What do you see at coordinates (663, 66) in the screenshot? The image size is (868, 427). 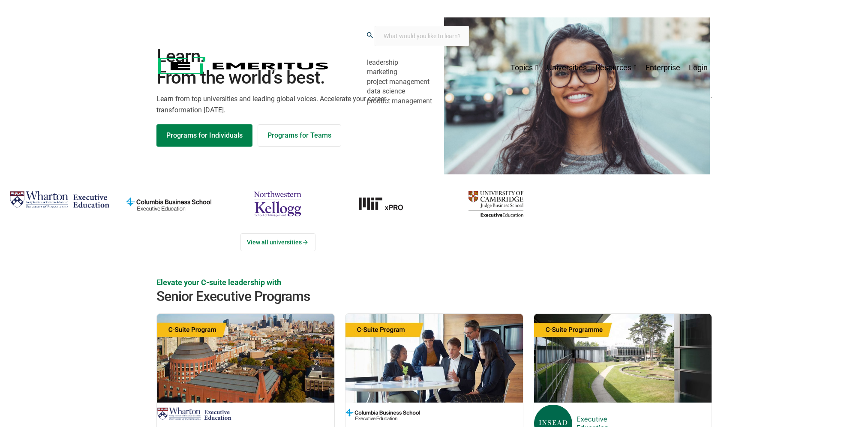 I see `a: Enterprise` at bounding box center [663, 66].